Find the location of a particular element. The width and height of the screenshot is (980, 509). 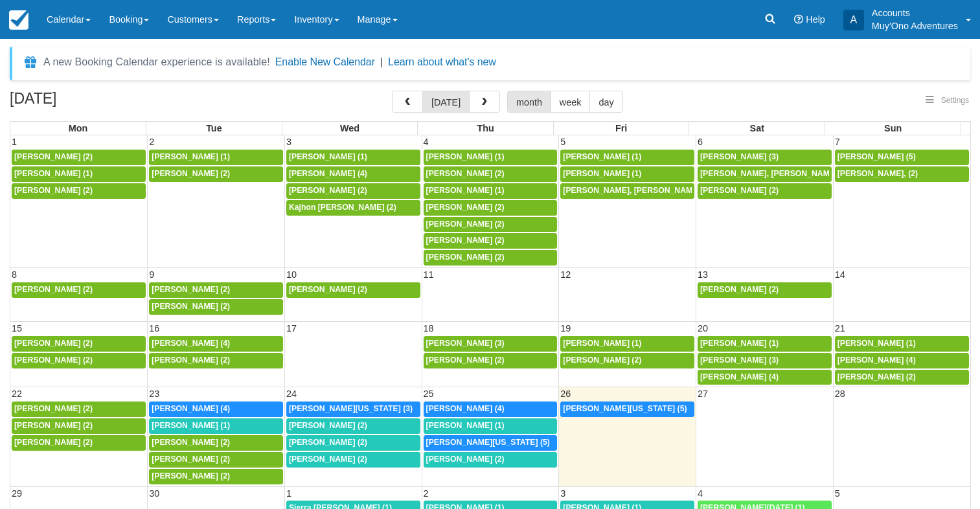

img: checkfront-main-nav-mini-logo.png is located at coordinates (18, 20).